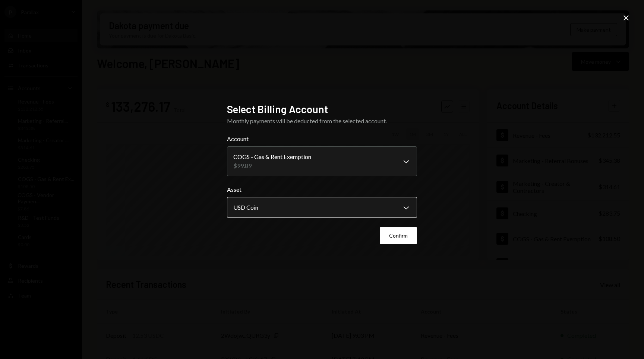 This screenshot has height=359, width=644. I want to click on div: Monthly payments will be deducted from the selected account., so click(322, 121).